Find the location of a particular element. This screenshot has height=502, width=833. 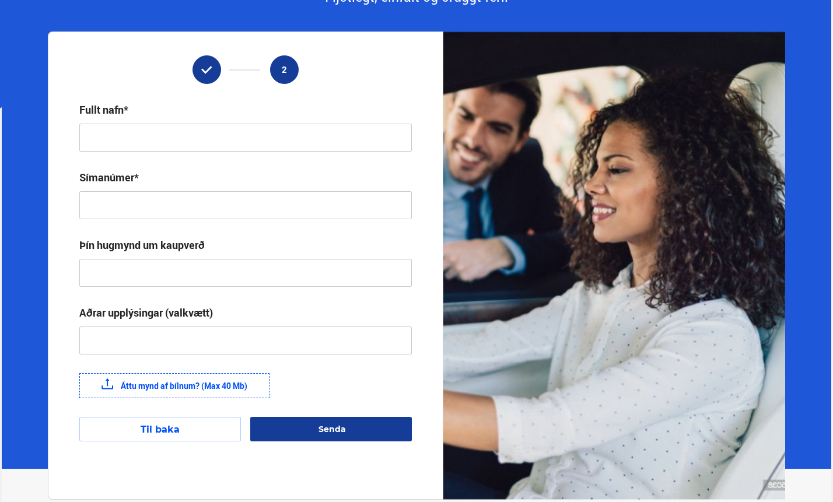

button: Til baka is located at coordinates (160, 429).